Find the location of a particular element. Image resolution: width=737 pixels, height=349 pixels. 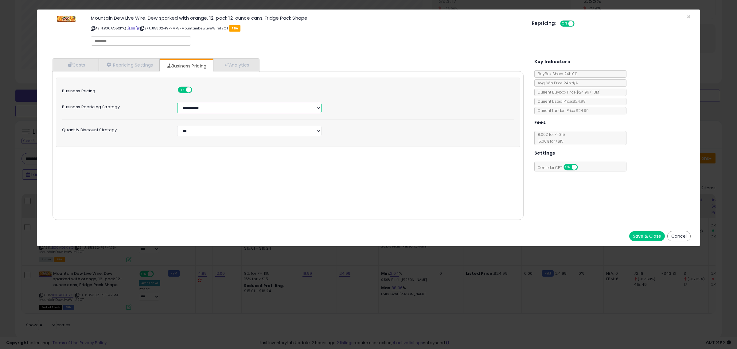

span: $24.99 is located at coordinates (588, 92).